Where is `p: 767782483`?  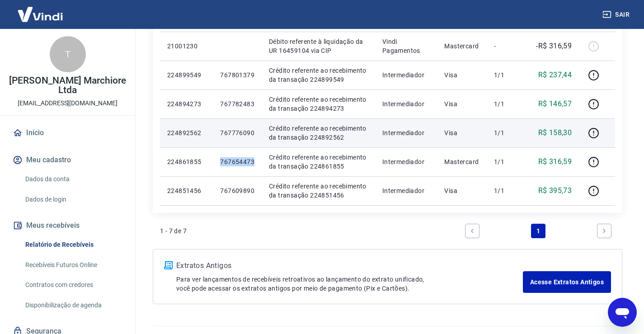 p: 767782483 is located at coordinates (237, 104).